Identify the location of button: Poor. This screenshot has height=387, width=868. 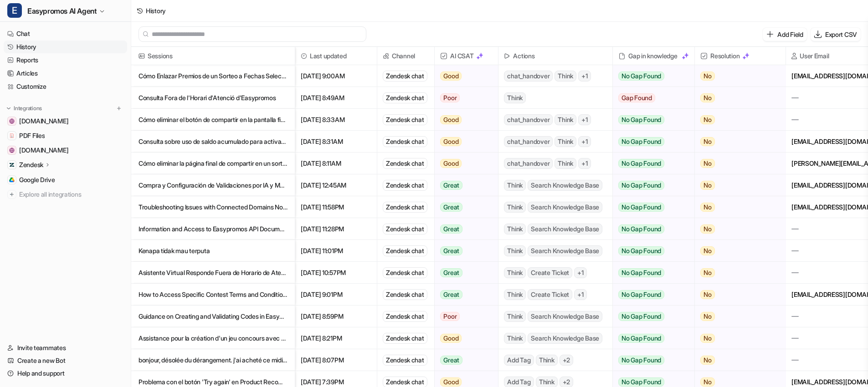
(463, 317).